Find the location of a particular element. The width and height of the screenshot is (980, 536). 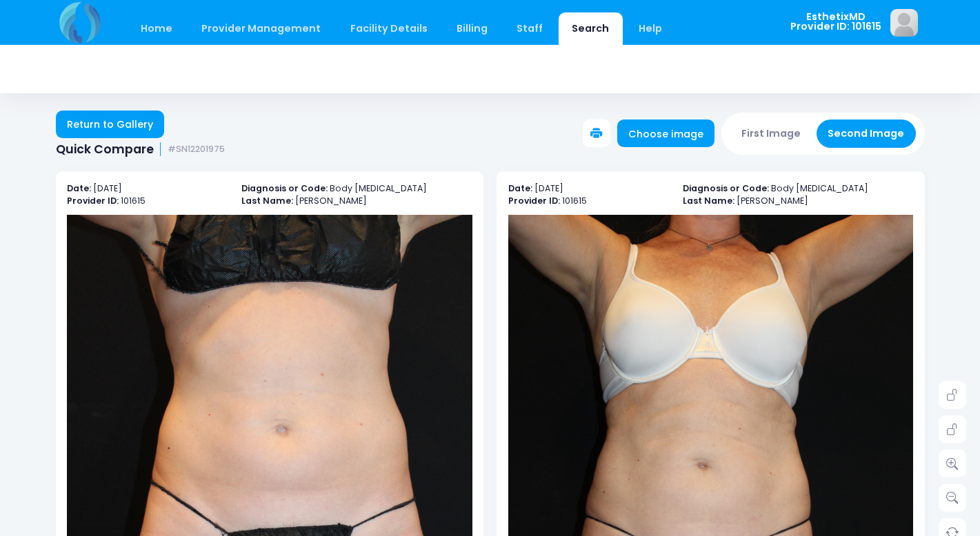

a: Return to Gallery is located at coordinates (110, 125).